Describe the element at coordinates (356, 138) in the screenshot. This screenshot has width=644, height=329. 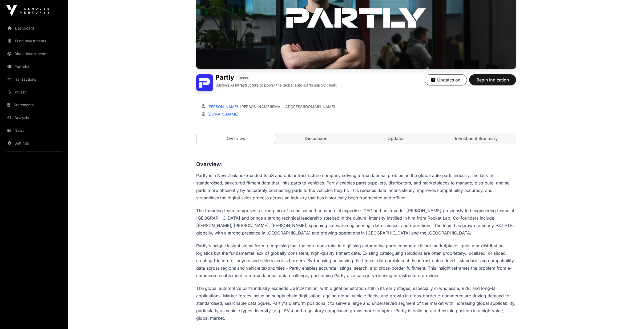
I see `nav: Tabs` at that location.